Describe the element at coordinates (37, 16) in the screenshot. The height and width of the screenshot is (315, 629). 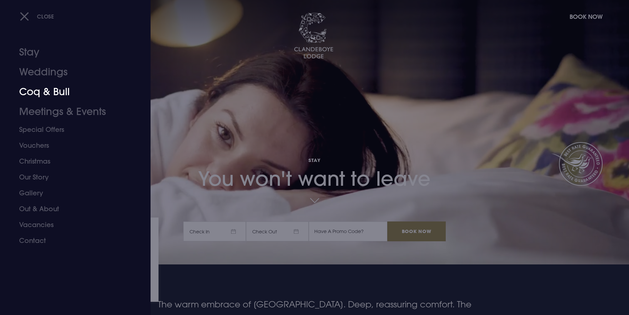
I see `button: Close` at that location.